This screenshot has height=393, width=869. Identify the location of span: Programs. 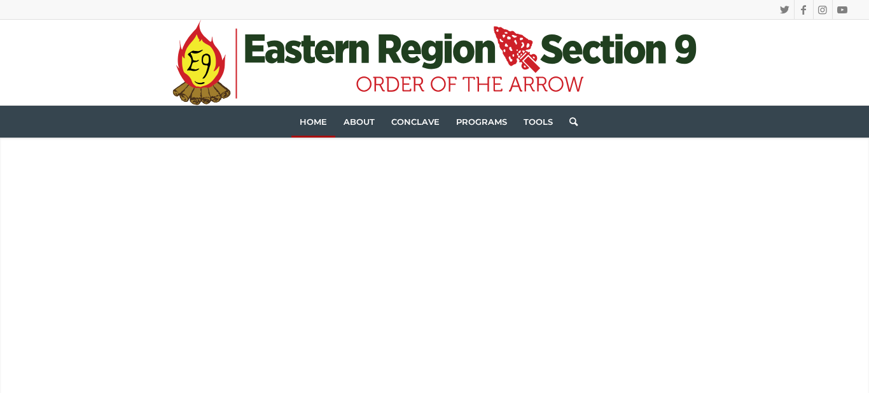
(482, 122).